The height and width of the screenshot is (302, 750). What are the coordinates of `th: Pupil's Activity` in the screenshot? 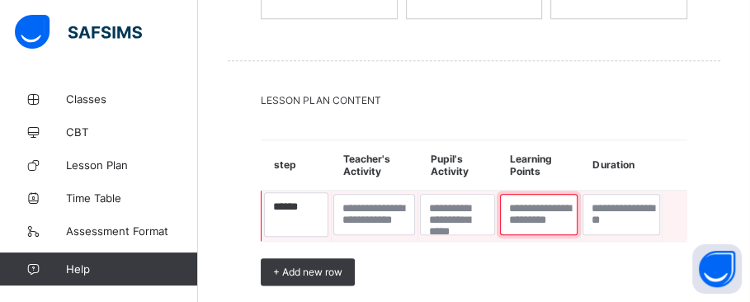 It's located at (457, 165).